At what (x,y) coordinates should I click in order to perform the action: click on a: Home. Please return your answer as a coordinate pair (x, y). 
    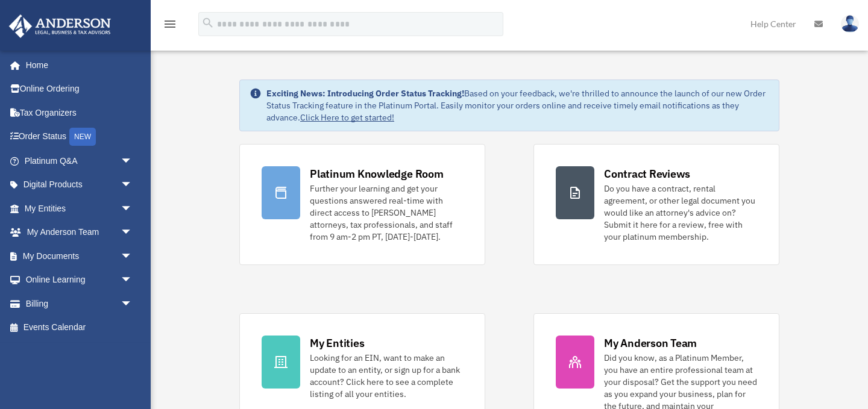
    Looking at the image, I should click on (76, 65).